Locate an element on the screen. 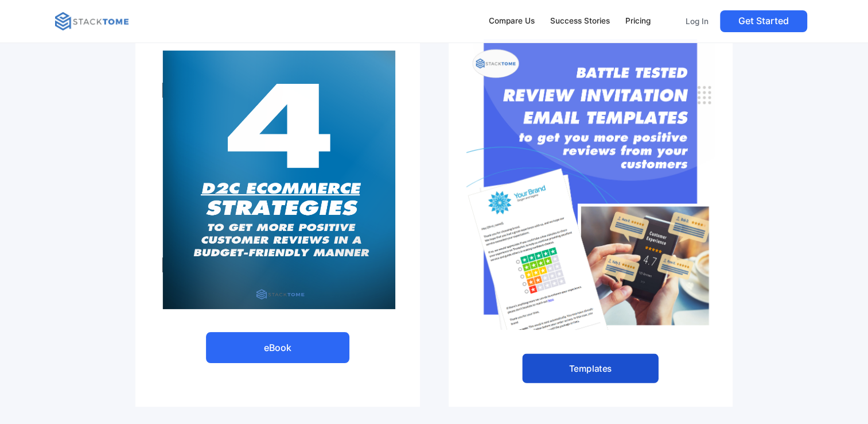  a: Pricing is located at coordinates (638, 21).